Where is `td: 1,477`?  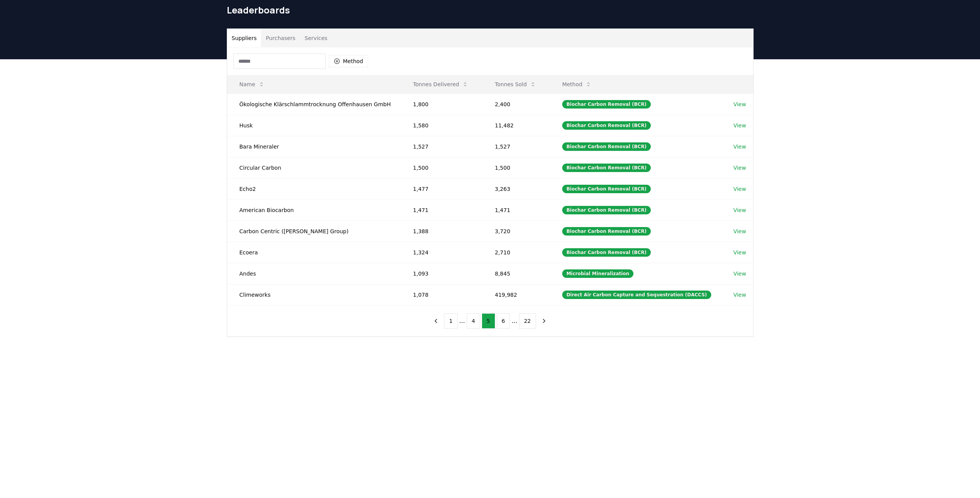
td: 1,477 is located at coordinates (441, 188).